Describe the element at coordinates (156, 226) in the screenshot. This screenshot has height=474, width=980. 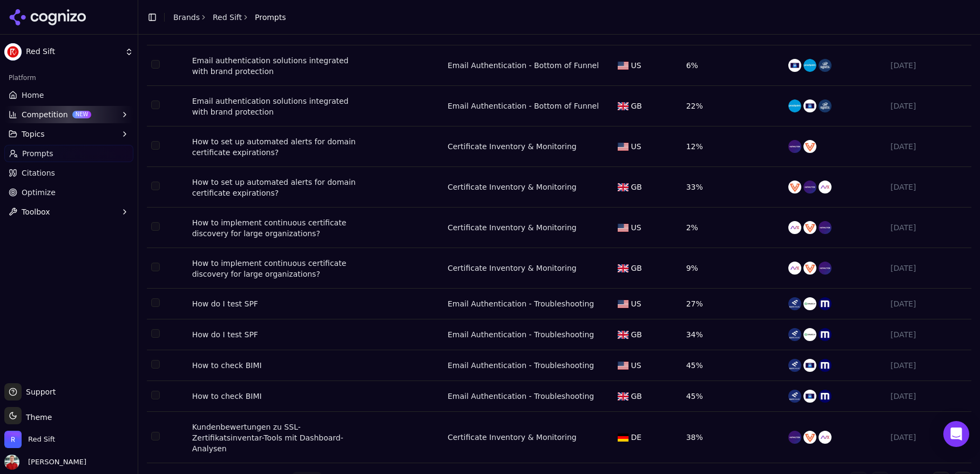
I see `button: Select row 94` at that location.